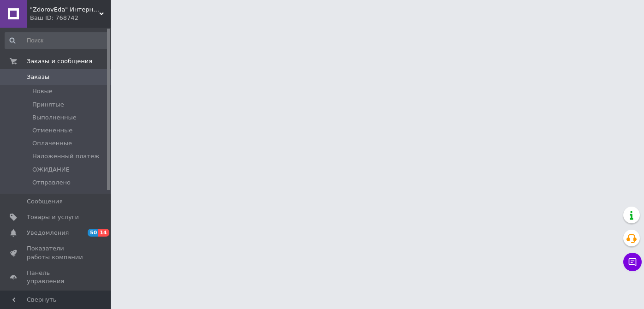 Image resolution: width=644 pixels, height=309 pixels. What do you see at coordinates (52, 144) in the screenshot?
I see `span: Оплаченные` at bounding box center [52, 144].